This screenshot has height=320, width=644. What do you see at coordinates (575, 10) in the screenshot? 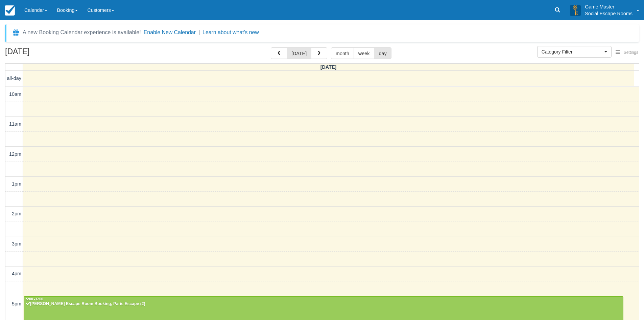
I see `img: A3` at bounding box center [575, 10].